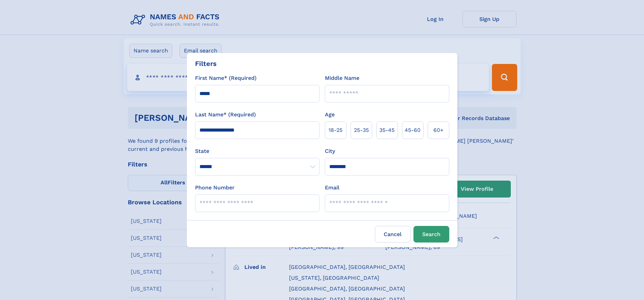 The width and height of the screenshot is (644, 300). I want to click on span: 35‑45, so click(387, 130).